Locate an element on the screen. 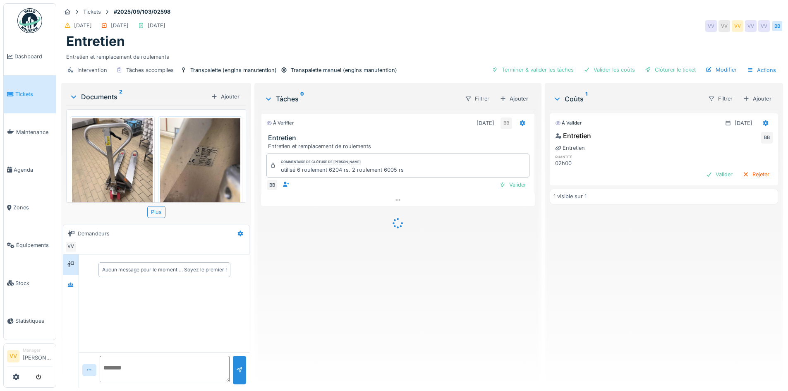 The width and height of the screenshot is (788, 391). div: Valider les coûts is located at coordinates (609, 69).